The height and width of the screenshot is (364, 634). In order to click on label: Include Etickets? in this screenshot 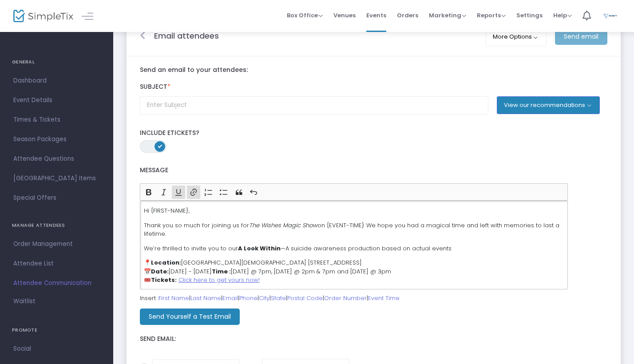, I will do `click(373, 133)`.